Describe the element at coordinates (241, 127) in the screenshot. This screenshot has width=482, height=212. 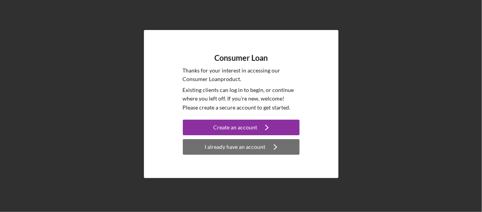
I see `button: Create an account` at that location.